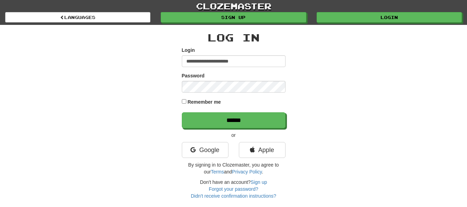  Describe the element at coordinates (234, 37) in the screenshot. I see `h2: Log In` at that location.